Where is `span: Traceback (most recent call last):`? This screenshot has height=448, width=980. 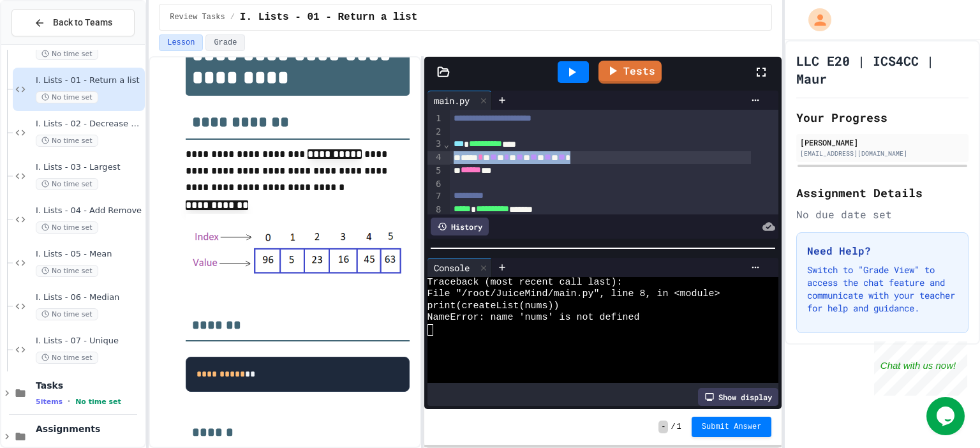 span: Traceback (most recent call last): is located at coordinates (525, 283).